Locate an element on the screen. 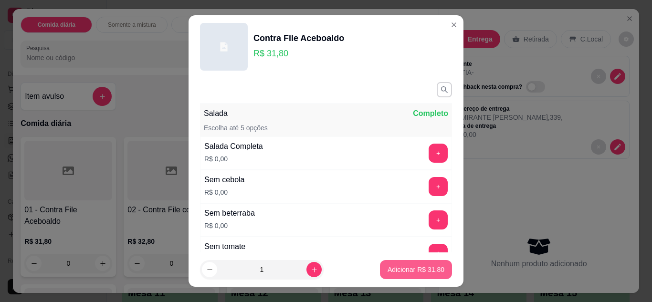 Image resolution: width=652 pixels, height=302 pixels. div: Salada Completa is located at coordinates (234, 147).